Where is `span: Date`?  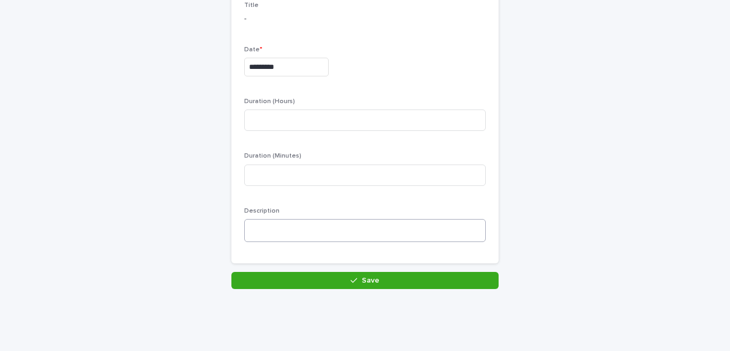
span: Date is located at coordinates (253, 50).